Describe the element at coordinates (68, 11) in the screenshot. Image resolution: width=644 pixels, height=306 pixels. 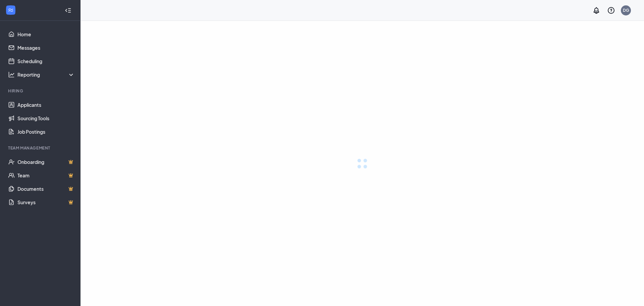
I see `svg: Collapse` at that location.